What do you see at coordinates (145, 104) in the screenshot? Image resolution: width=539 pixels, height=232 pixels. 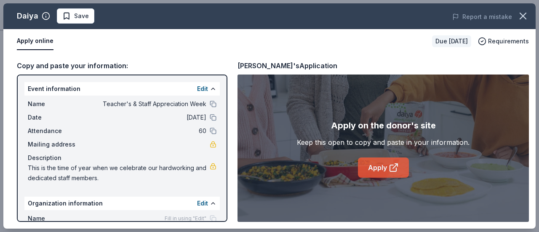 I see `span: Teacher's & Staff Appreciation Week` at bounding box center [145, 104].